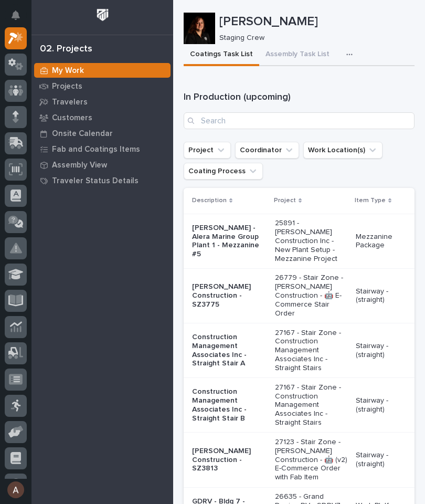 The width and height of the screenshot is (425, 504). What do you see at coordinates (103, 15) in the screenshot?
I see `img: Workspace Logo` at bounding box center [103, 15].